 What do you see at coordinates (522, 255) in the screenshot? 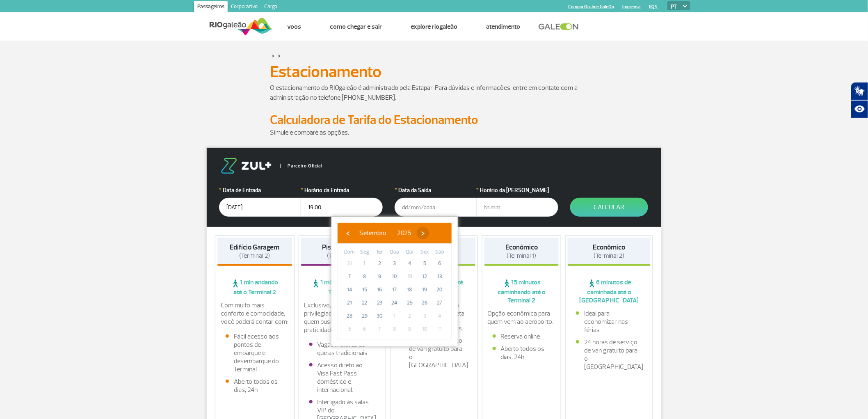
I see `span: (Terminal 1)` at bounding box center [522, 255].